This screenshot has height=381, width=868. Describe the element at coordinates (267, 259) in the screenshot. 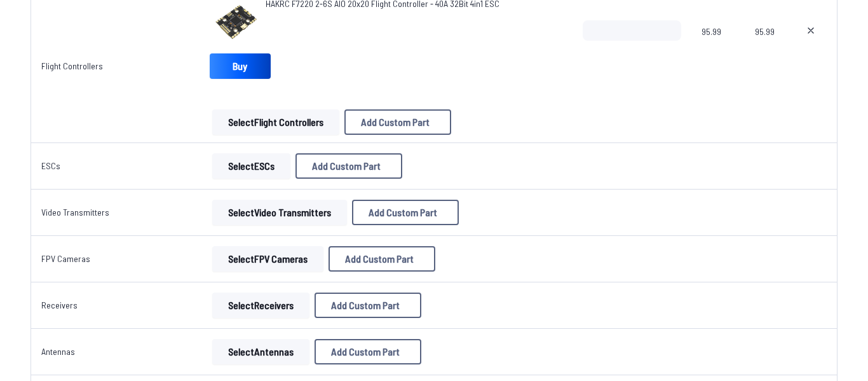

I see `button: SelectFPV Cameras` at that location.